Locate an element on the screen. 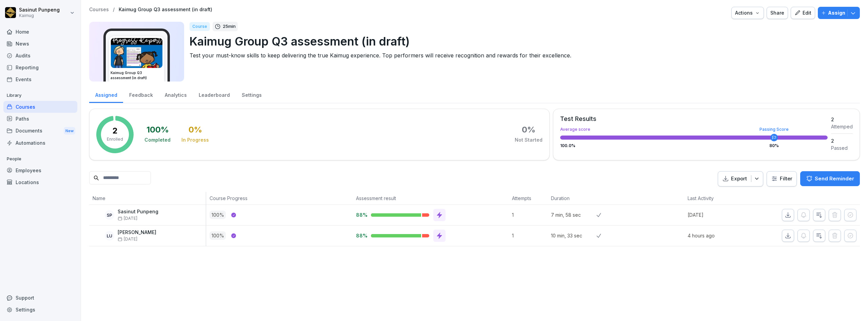  div: Passed is located at coordinates (842, 148).